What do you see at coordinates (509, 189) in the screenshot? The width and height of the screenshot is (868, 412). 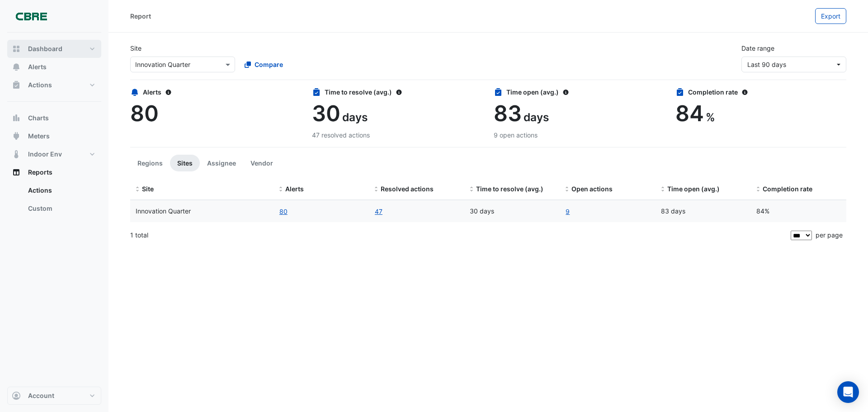 I see `span: Time to resolve (avg.)` at bounding box center [509, 189].